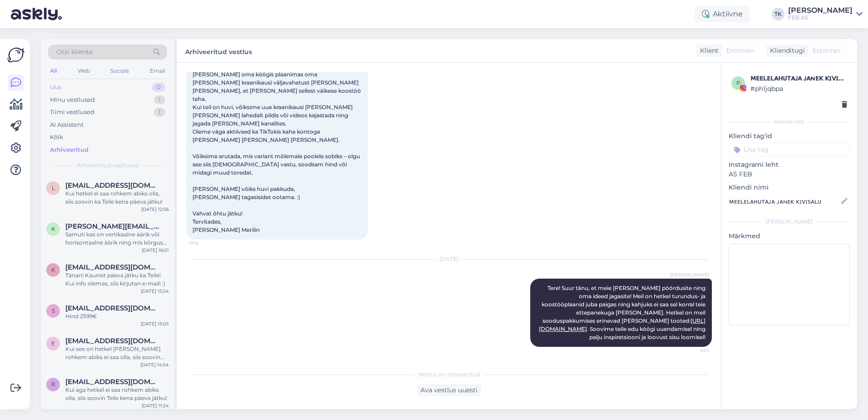 The width and height of the screenshot is (868, 420). Describe the element at coordinates (218, 51) in the screenshot. I see `label: Arhiveeritud vestlus` at that location.